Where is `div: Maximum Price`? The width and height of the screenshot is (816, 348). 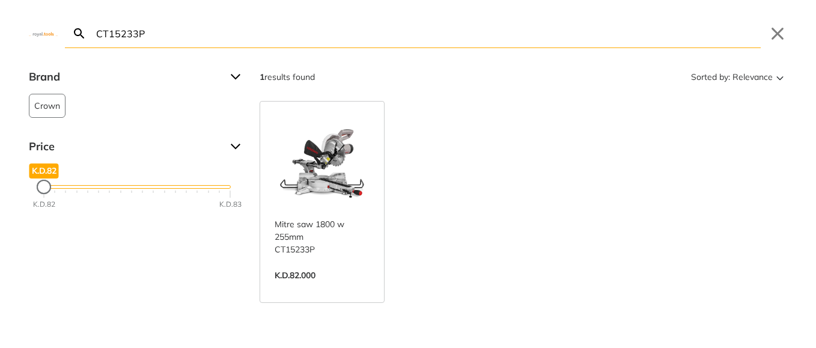
div: Maximum Price is located at coordinates (44, 187).